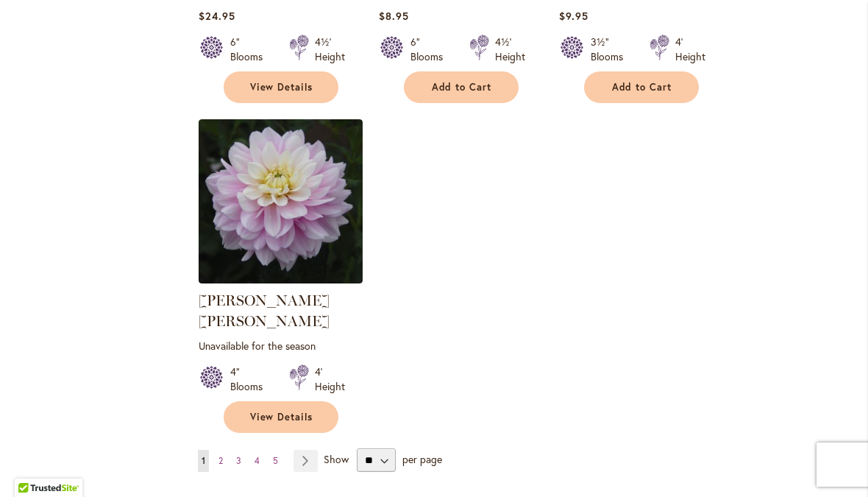  I want to click on span: 5, so click(275, 460).